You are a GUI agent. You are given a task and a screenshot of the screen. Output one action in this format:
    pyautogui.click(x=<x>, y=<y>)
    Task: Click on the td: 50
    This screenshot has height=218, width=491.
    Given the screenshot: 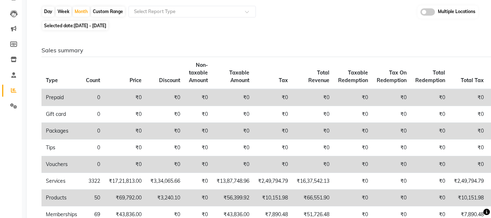 What is the action you would take?
    pyautogui.click(x=93, y=198)
    